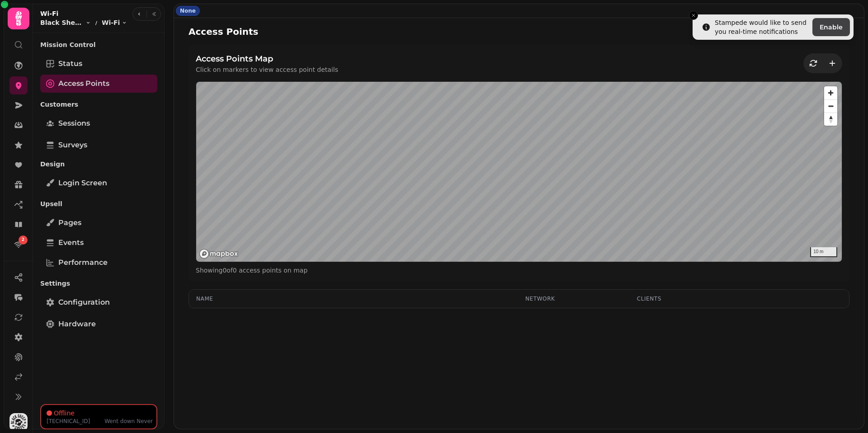 This screenshot has height=433, width=868. I want to click on nav: breadcrumb, so click(84, 23).